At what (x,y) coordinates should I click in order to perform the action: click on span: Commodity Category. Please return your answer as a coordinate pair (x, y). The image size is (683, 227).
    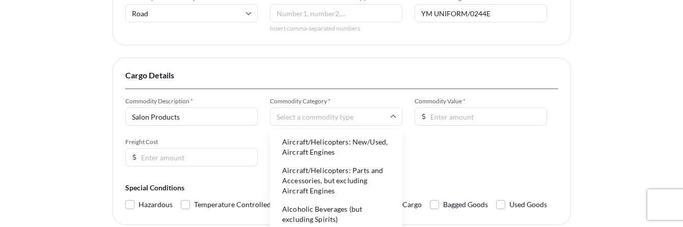
    Looking at the image, I should click on (336, 101).